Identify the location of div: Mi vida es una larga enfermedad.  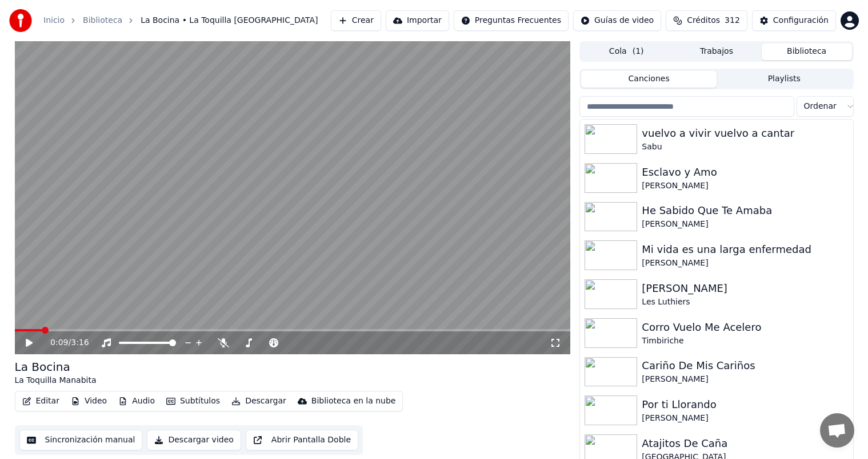
(745, 250).